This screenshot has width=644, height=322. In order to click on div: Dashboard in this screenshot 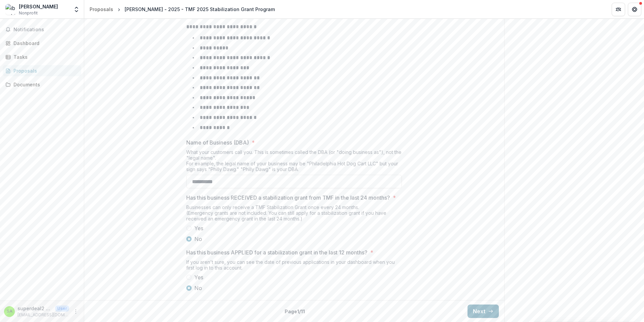, I will do `click(44, 43)`.